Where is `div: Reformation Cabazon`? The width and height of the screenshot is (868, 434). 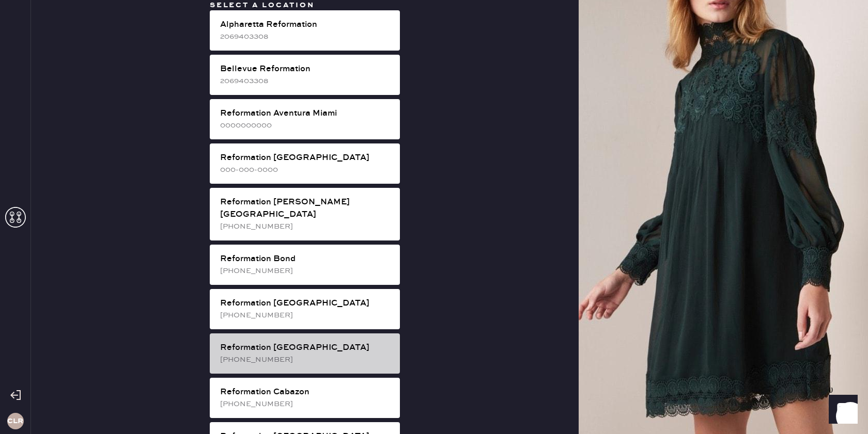
div: Reformation Cabazon is located at coordinates (306, 392).